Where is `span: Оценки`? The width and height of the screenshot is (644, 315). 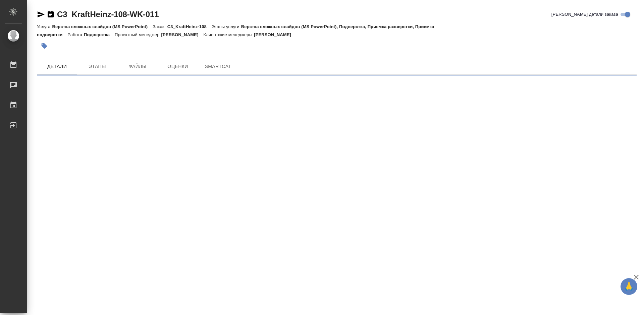
span: Оценки is located at coordinates (178, 66).